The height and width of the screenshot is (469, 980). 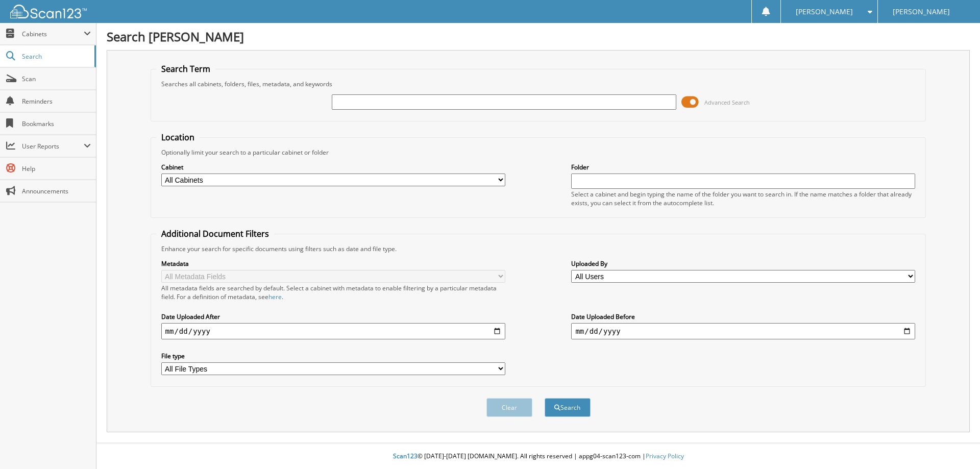 I want to click on span: Scan, so click(x=56, y=78).